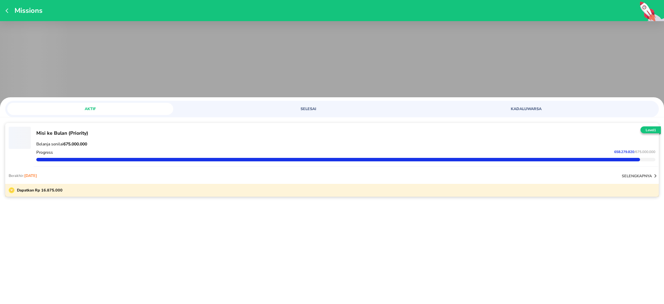 The width and height of the screenshot is (664, 304). I want to click on p: selengkapnya, so click(637, 176).